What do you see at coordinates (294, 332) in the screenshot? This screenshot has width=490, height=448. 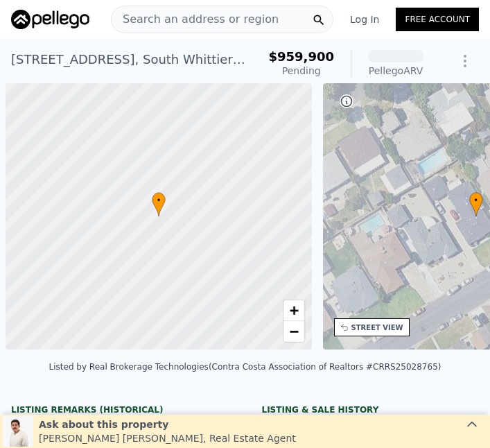 I see `a: Zoom out` at bounding box center [294, 332].